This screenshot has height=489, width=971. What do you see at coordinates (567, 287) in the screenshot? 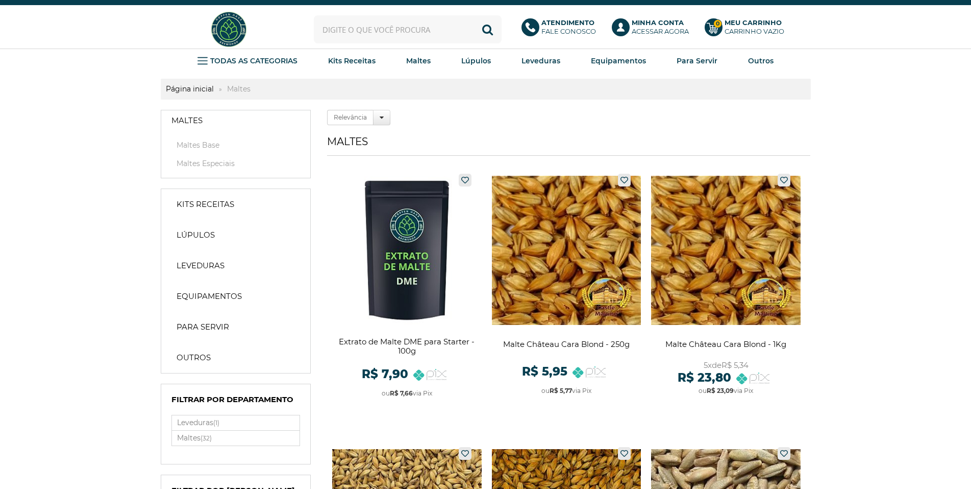
I see `a: Malte Château Cara Blond - 250g` at bounding box center [567, 287].